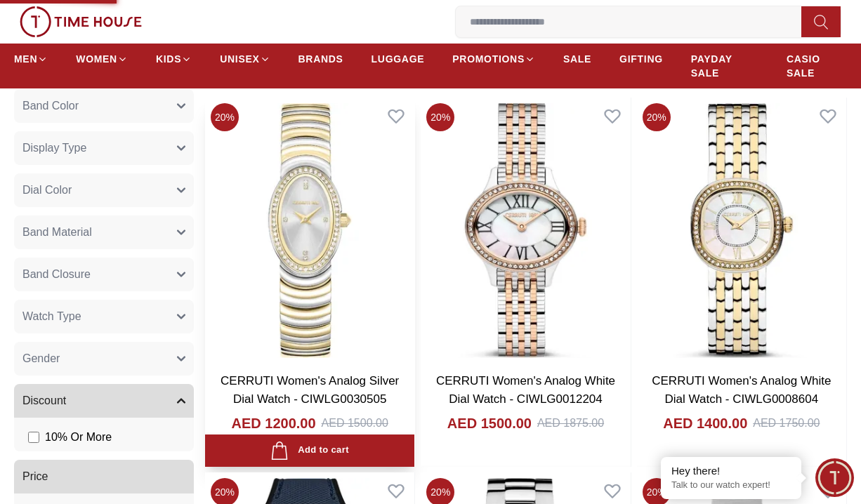 The height and width of the screenshot is (504, 861). Describe the element at coordinates (56, 274) in the screenshot. I see `span: Band Closure` at that location.